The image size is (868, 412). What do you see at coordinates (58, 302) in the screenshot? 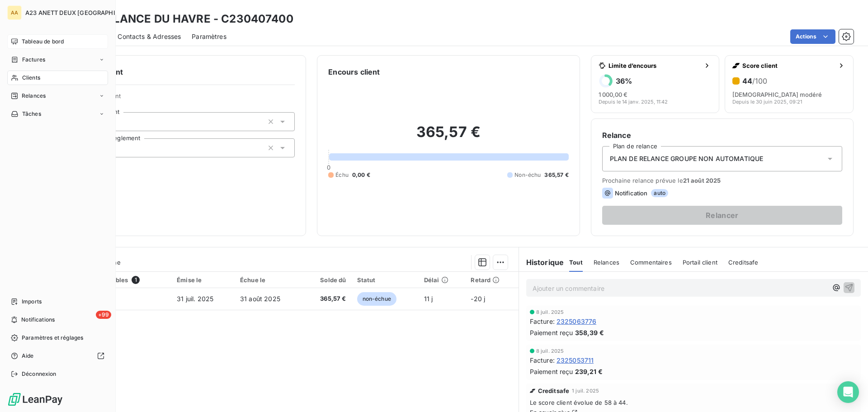
I see `a: Imports` at bounding box center [58, 302].